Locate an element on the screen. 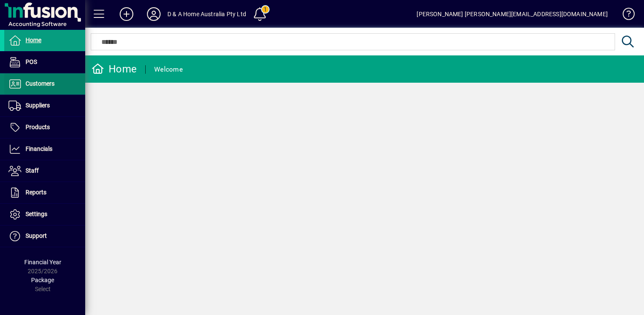  span: Support is located at coordinates (36, 235).